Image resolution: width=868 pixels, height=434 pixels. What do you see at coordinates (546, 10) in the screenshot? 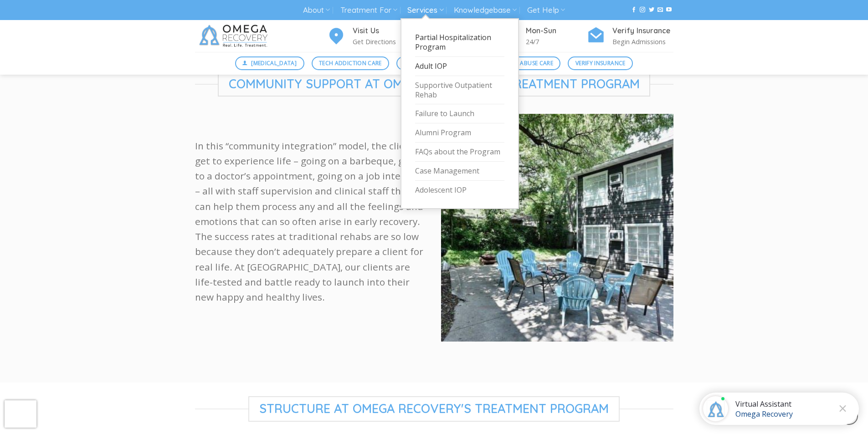
I see `a: Get Help` at bounding box center [546, 10].